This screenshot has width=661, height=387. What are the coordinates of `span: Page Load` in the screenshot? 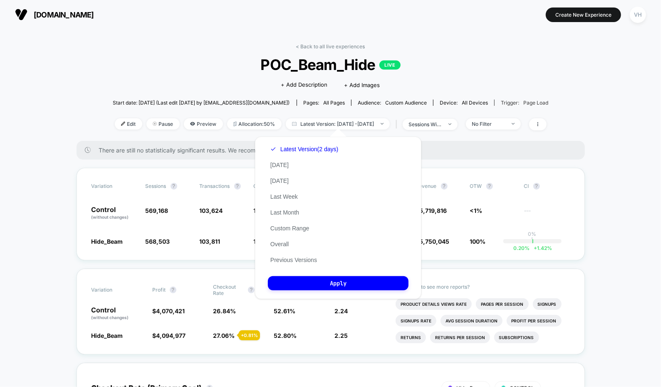 It's located at (536, 102).